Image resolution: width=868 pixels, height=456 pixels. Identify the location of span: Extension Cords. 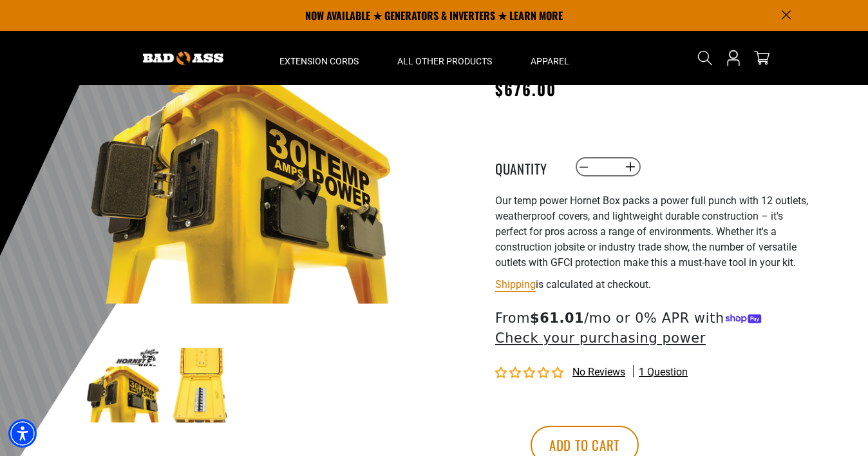
(319, 61).